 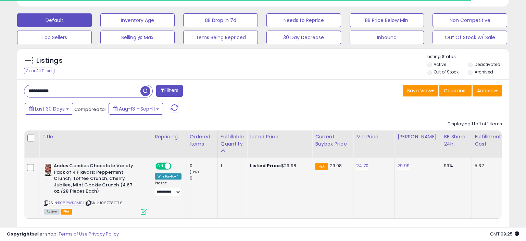 I want to click on div: Min Price, so click(x=374, y=136).